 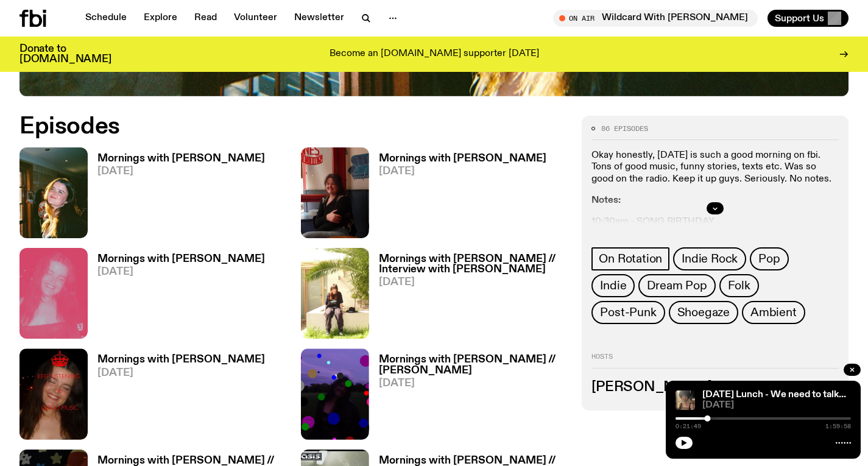 I want to click on h2: Episodes, so click(x=293, y=127).